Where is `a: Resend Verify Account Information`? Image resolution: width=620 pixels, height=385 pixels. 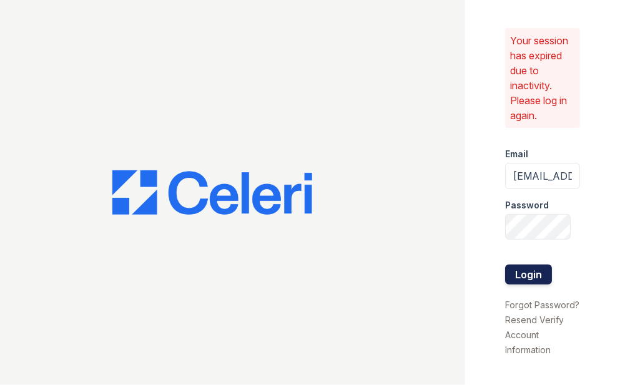 a: Resend Verify Account Information is located at coordinates (534, 335).